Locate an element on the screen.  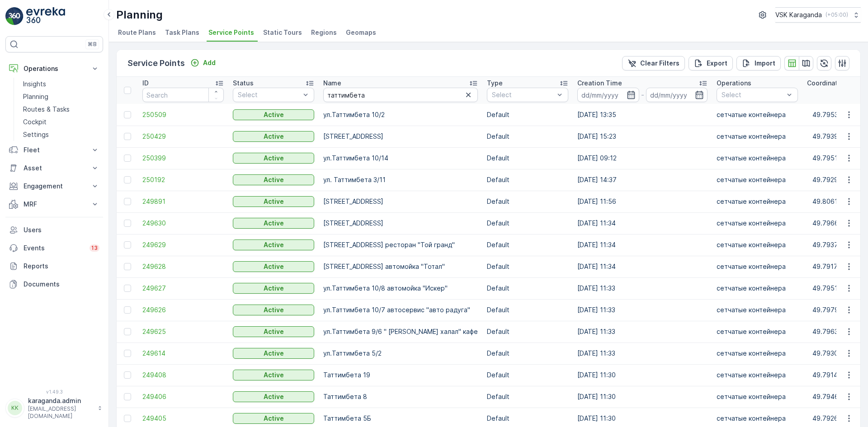
a: 249630 is located at coordinates (183, 223).